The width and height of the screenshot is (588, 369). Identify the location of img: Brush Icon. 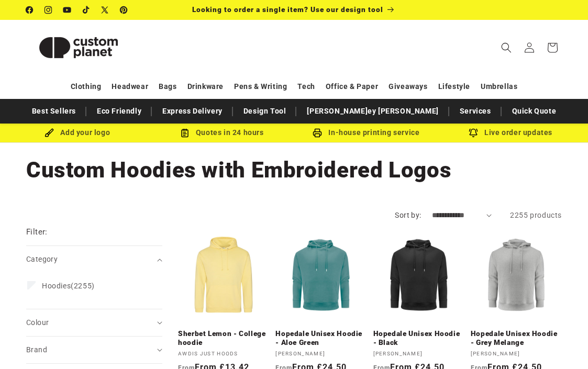
(49, 133).